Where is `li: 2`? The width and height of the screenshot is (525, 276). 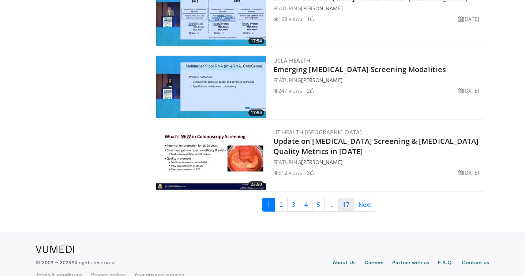 li: 2 is located at coordinates (311, 90).